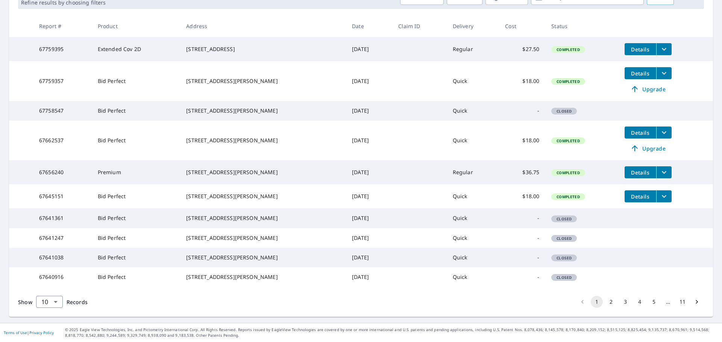 This screenshot has width=722, height=342. Describe the element at coordinates (391, 333) in the screenshot. I see `p: © 2025 Eagle View Technologies, Inc. and Pictometry International Corp. All Rights Reserved. Repo...` at that location.